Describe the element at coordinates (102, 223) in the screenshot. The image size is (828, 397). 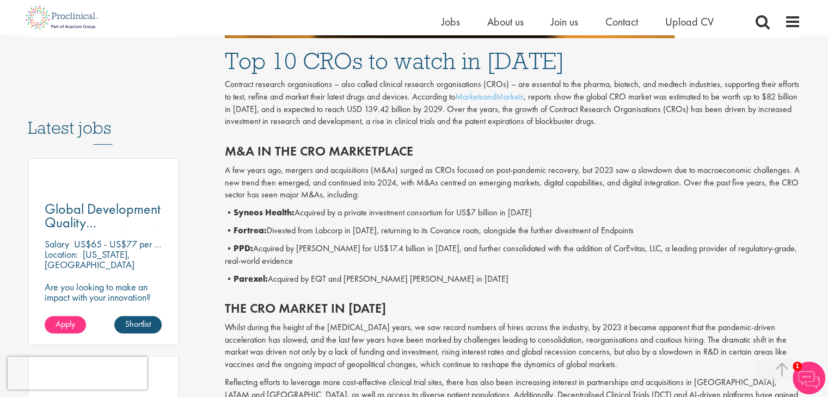
I see `span: Global Development Quality Management (GCP)` at that location.